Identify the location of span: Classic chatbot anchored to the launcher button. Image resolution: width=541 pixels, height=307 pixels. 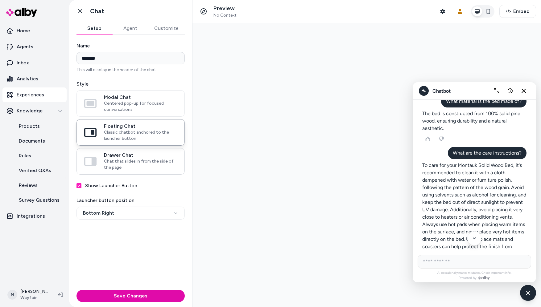
(140, 136).